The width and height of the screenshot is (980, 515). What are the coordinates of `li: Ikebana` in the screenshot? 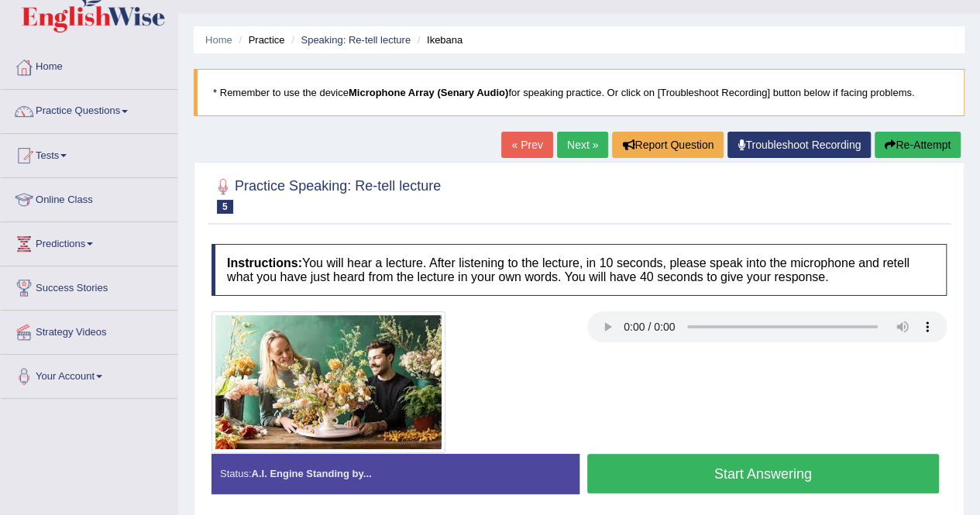 It's located at (439, 39).